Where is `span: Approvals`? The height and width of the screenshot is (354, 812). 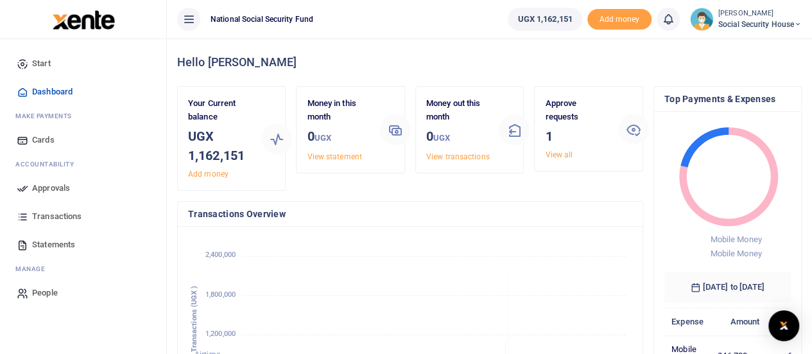
span: Approvals is located at coordinates (51, 188).